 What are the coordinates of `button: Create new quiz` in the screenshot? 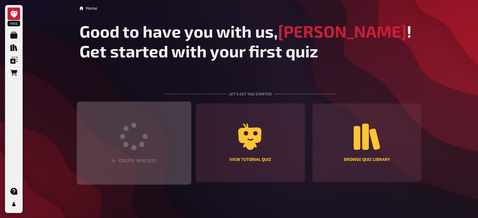 It's located at (134, 143).